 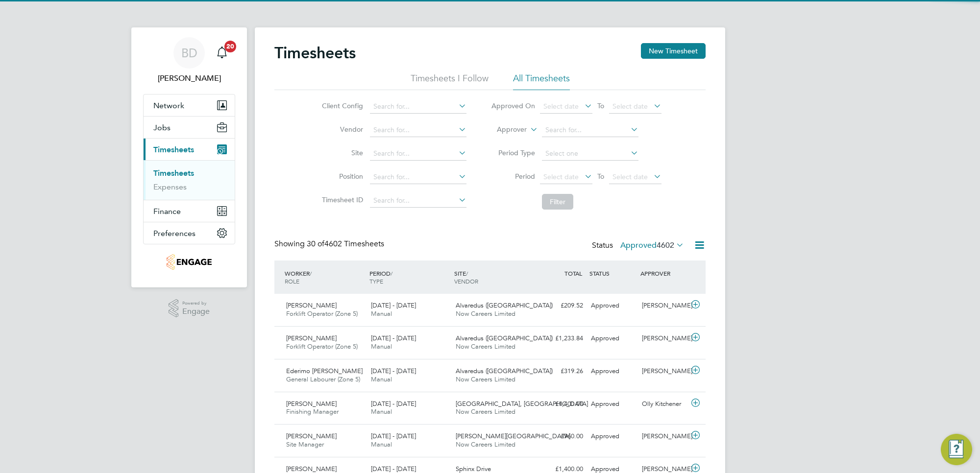 I want to click on button: Timesheets, so click(x=189, y=149).